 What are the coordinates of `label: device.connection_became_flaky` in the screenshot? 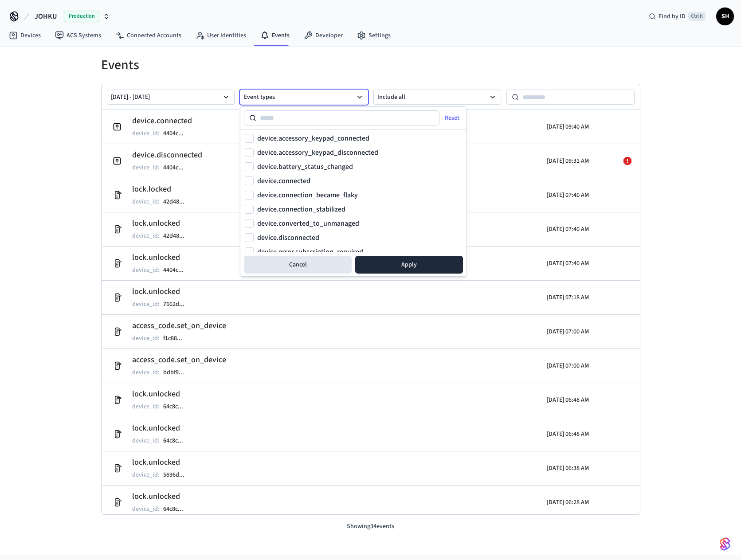 It's located at (308, 195).